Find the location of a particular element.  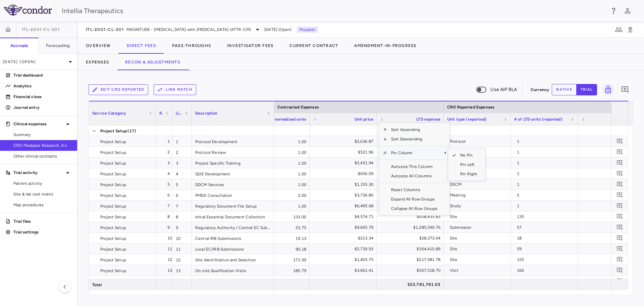

div: $23,918.74 is located at coordinates (613, 227).